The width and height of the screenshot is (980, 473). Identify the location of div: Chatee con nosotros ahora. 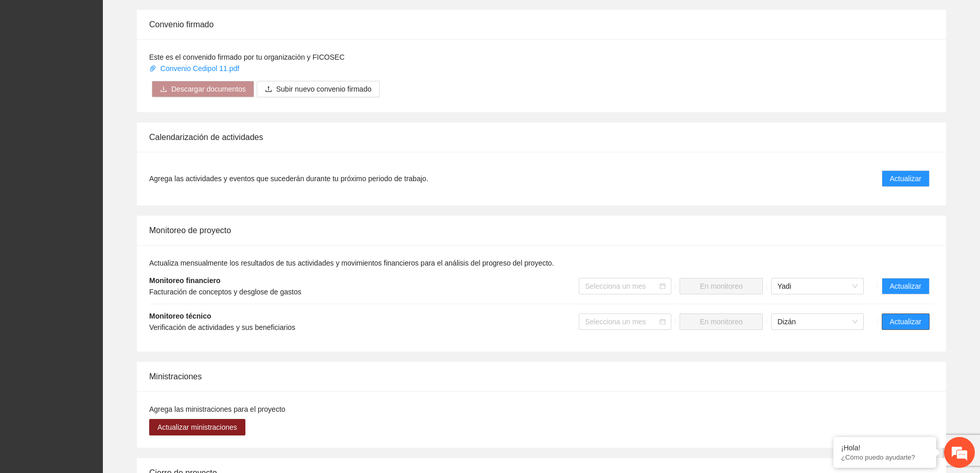
(113, 59).